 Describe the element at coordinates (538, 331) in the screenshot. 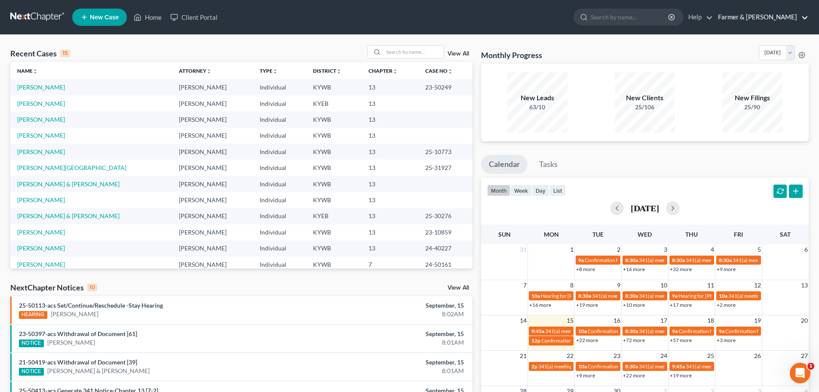

I see `span: 9:45a` at that location.